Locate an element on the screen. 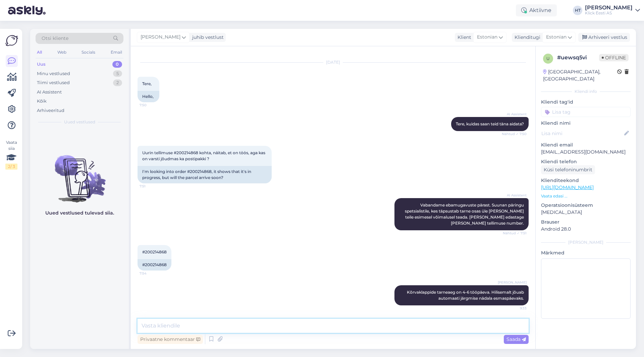 The height and width of the screenshot is (357, 644). span: Kõrvaklappide tarneaeg on 4-6 tööpäeva. Hilisemalt jõuab automaati järgmise nädala esmaspäevaks. is located at coordinates (466, 295).